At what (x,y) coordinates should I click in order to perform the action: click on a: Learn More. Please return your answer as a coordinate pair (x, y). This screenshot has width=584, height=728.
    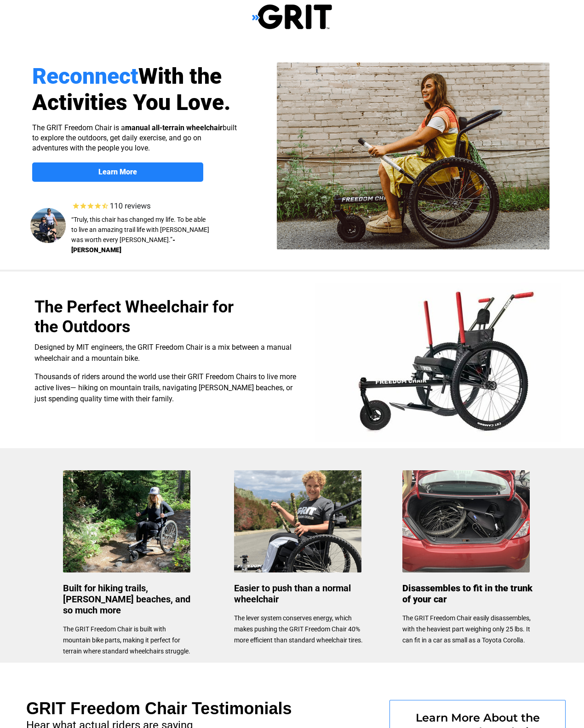
    Looking at the image, I should click on (117, 172).